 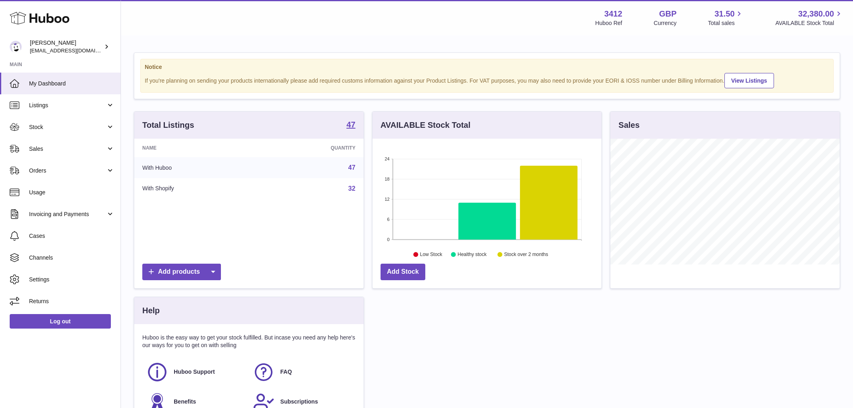 I want to click on h3: Help, so click(x=151, y=310).